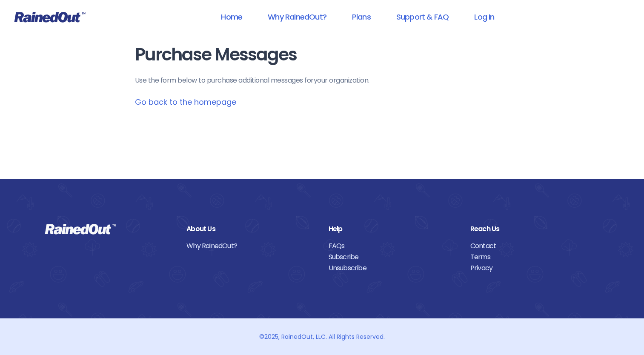  What do you see at coordinates (535, 246) in the screenshot?
I see `a: Contact` at bounding box center [535, 246].